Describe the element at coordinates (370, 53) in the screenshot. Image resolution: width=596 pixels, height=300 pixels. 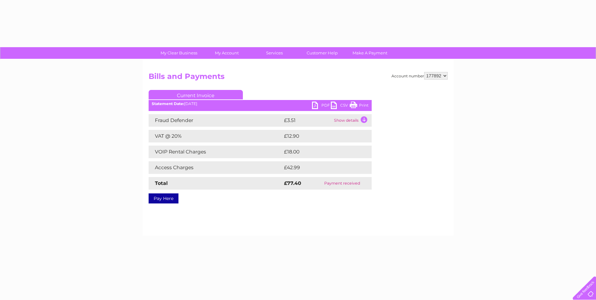
I see `a: Make A Payment` at that location.